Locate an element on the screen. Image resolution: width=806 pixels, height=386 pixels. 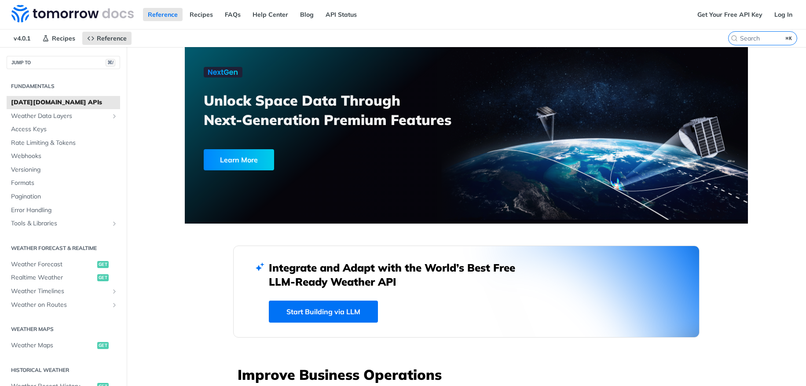
span: Tools & Libraries is located at coordinates (60, 224).